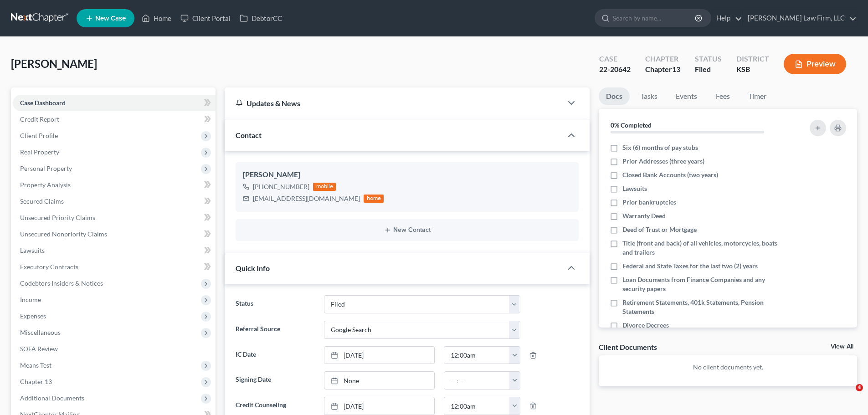  What do you see at coordinates (42, 201) in the screenshot?
I see `span: Secured Claims` at bounding box center [42, 201].